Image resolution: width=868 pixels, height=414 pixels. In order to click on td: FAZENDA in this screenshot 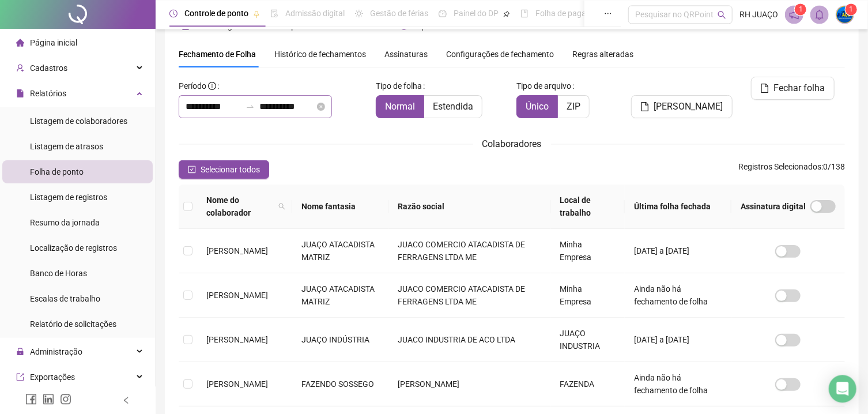, I will do `click(588, 384)`.